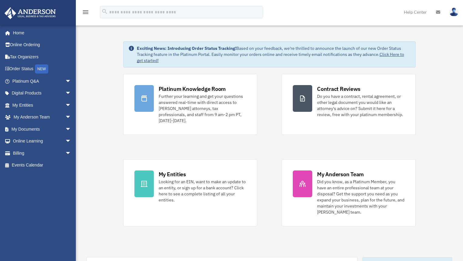 The image size is (463, 261). I want to click on div: My Entities, so click(172, 174).